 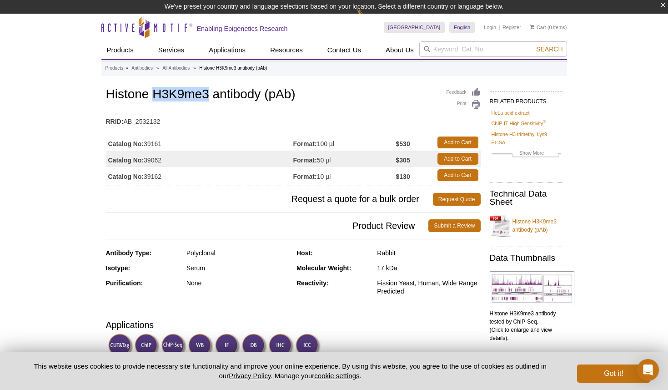 What do you see at coordinates (526, 326) in the screenshot?
I see `p: Histone H3K9me3 antibody tested by ChIP-Seq. (Click to enlarge and view details).` at bounding box center [526, 326].